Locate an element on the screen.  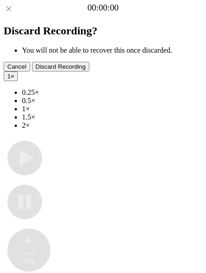
button: Discard Recording is located at coordinates (61, 67).